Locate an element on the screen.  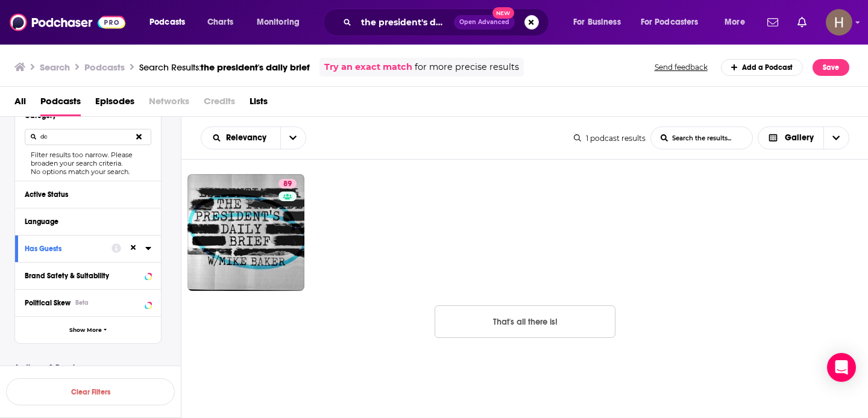
span: Networks is located at coordinates (169, 104).